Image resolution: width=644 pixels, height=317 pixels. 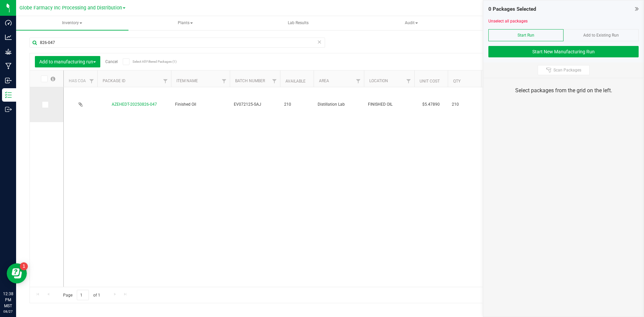 What do you see at coordinates (201, 104) in the screenshot?
I see `span: Finished Oil` at bounding box center [201, 104].